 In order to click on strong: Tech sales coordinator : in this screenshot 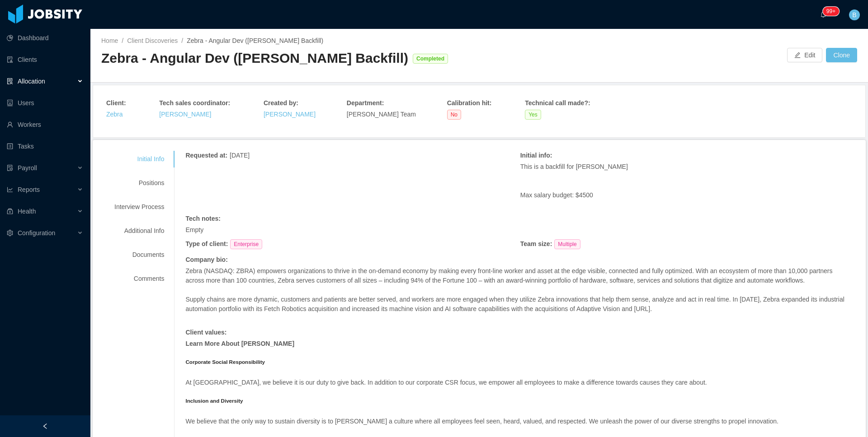, I will do `click(194, 103)`.